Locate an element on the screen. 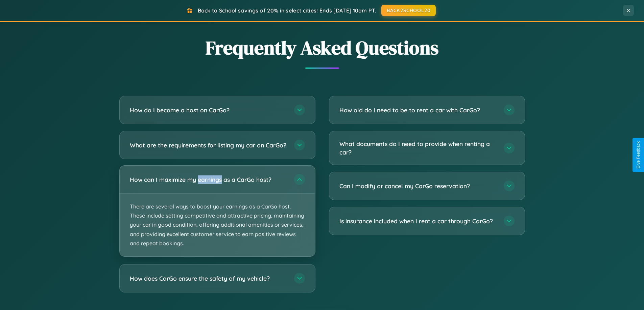 The image size is (644, 310). h3: How can I maximize my earnings as a CarGo host? is located at coordinates (209, 180).